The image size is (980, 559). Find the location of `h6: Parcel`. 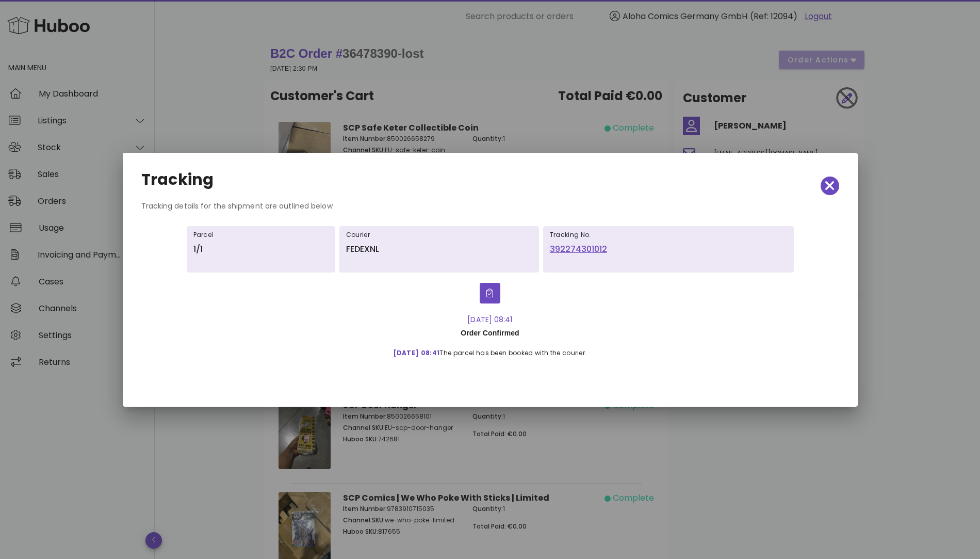

h6: Parcel is located at coordinates (261, 235).